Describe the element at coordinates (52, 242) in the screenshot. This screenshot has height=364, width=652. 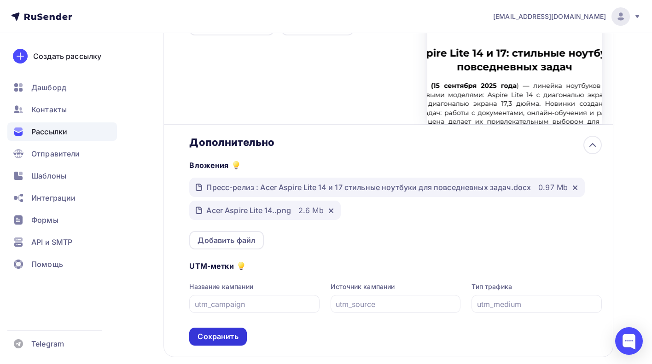
I see `span: API и SMTP` at that location.